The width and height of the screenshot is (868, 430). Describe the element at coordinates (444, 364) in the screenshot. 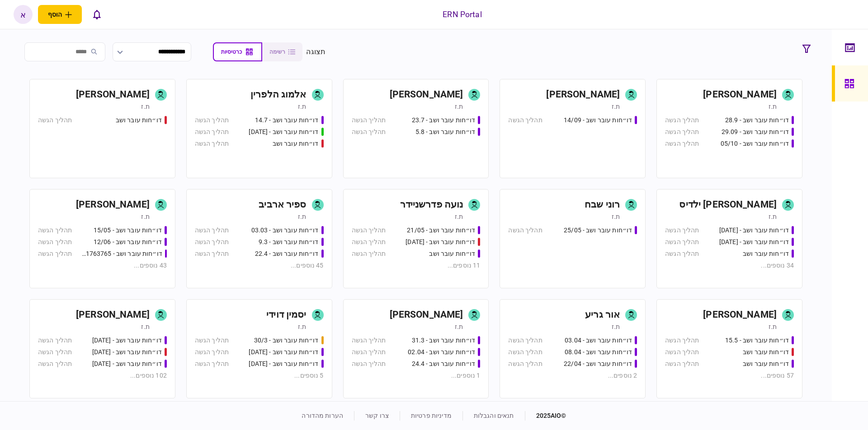

I see `div: דו״חות עובר ושב - 24.4` at that location.